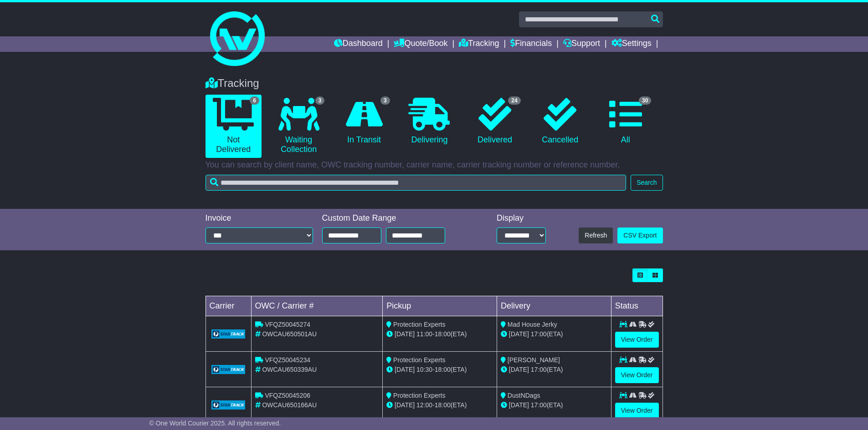 Image resolution: width=868 pixels, height=430 pixels. I want to click on td: Delivery, so click(554, 306).